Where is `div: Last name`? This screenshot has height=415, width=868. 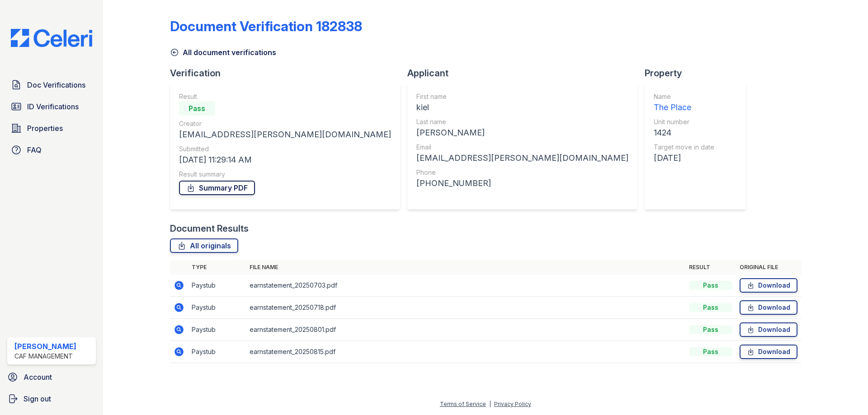
div: Last name is located at coordinates (522, 122).